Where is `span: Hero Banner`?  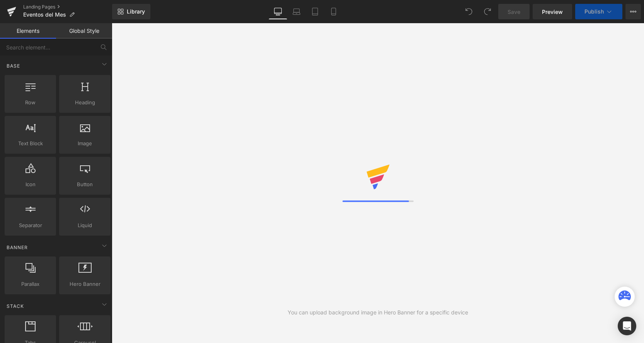 span: Hero Banner is located at coordinates (85, 284).